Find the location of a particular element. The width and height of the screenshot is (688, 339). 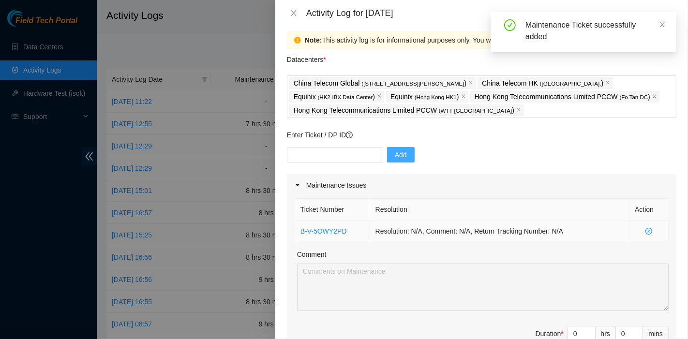

th: Resolution is located at coordinates (500, 209).